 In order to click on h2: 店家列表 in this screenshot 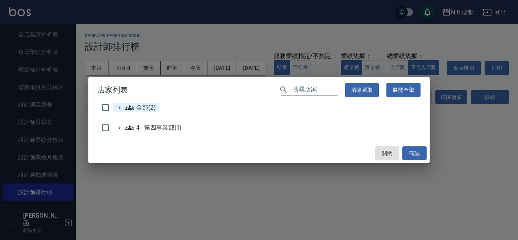, I will do `click(259, 90)`.